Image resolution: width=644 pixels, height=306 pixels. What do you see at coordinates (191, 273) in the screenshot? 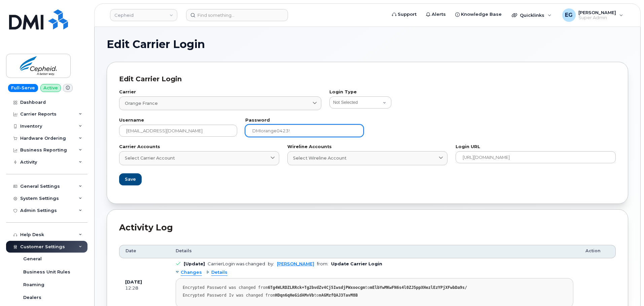
I see `span: Changes` at bounding box center [191, 273].